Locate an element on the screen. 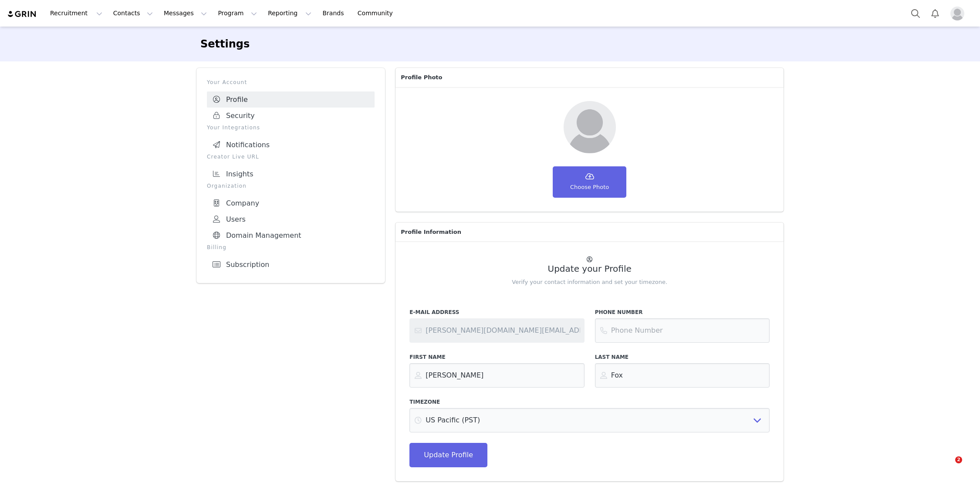 The width and height of the screenshot is (980, 486). a: grin logo is located at coordinates (22, 14).